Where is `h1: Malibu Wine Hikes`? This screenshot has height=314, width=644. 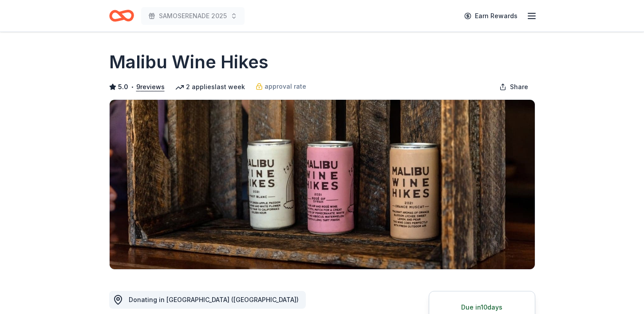 h1: Malibu Wine Hikes is located at coordinates (189, 62).